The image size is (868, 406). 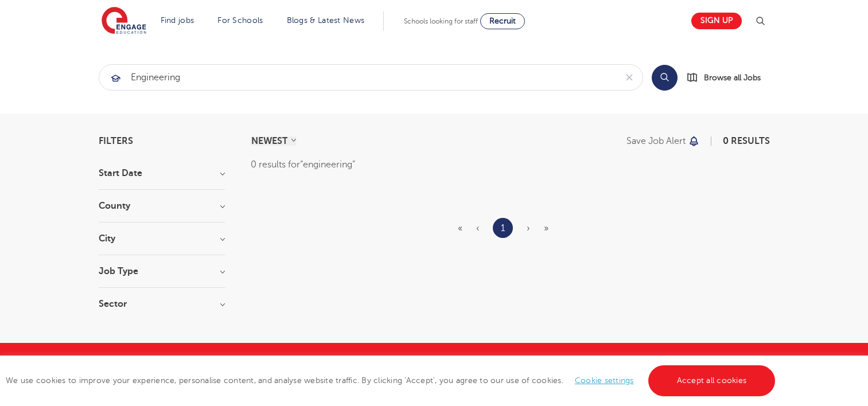 What do you see at coordinates (358, 78) in the screenshot?
I see `input: Submit` at bounding box center [358, 78].